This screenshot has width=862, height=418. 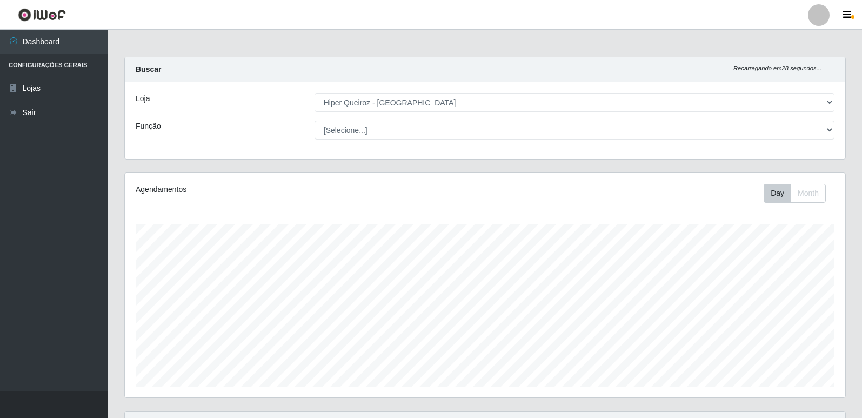 I want to click on label: Função, so click(x=148, y=126).